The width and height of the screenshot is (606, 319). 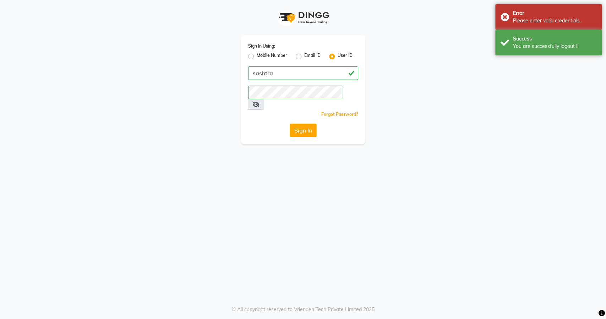 What do you see at coordinates (555, 21) in the screenshot?
I see `div: Please enter valid credentials.` at bounding box center [555, 21].